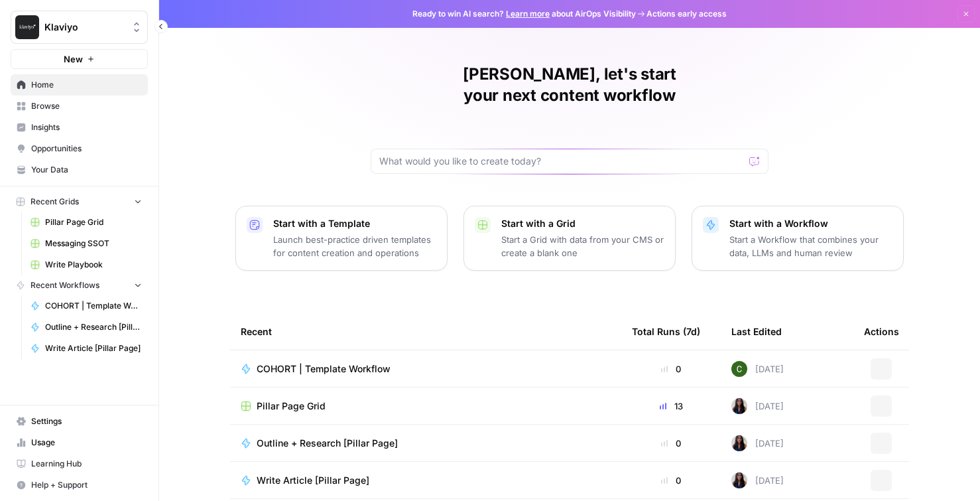 This screenshot has width=980, height=501. I want to click on div: 13, so click(671, 406).